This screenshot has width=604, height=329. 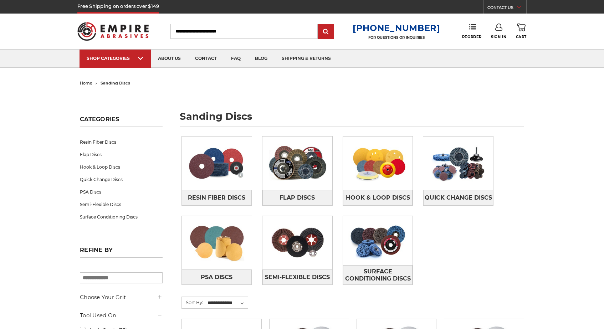 I want to click on img: Hook & Loop Discs, so click(x=378, y=163).